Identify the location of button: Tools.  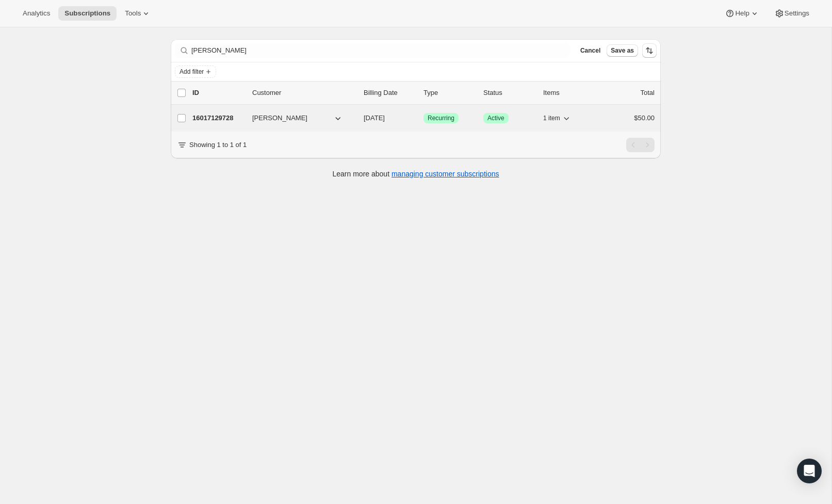
(138, 13).